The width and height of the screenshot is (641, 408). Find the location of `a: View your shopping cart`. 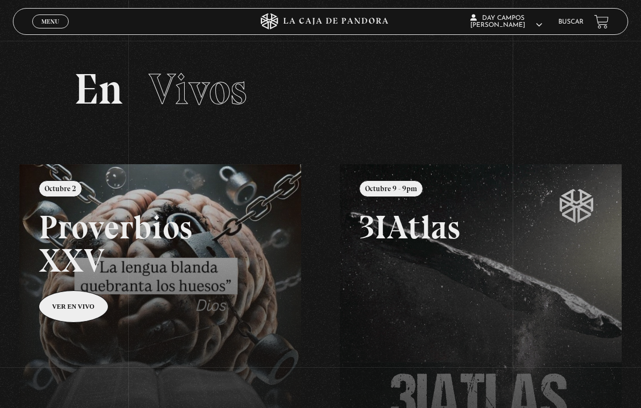

a: View your shopping cart is located at coordinates (602, 21).